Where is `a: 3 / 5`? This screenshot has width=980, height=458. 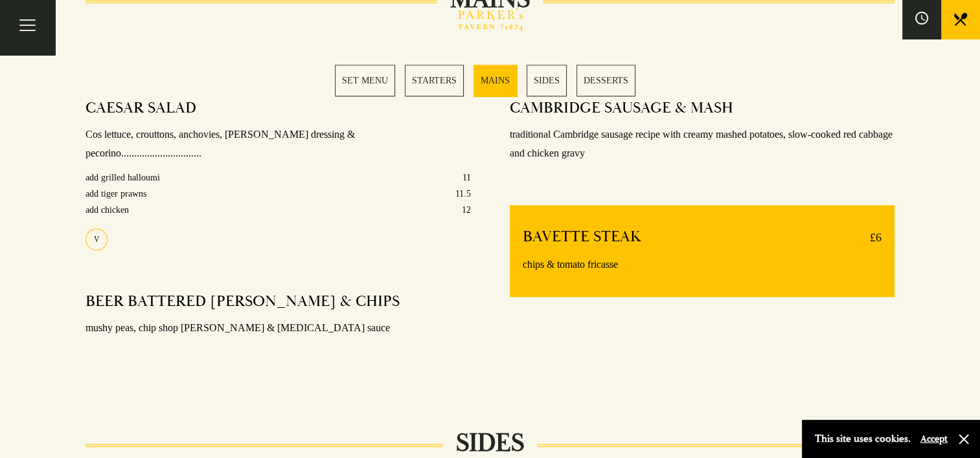
a: 3 / 5 is located at coordinates (495, 80).